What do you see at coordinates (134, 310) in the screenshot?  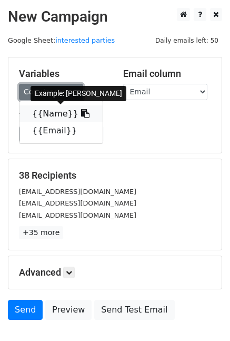 I see `a: Send Test Email` at bounding box center [134, 310].